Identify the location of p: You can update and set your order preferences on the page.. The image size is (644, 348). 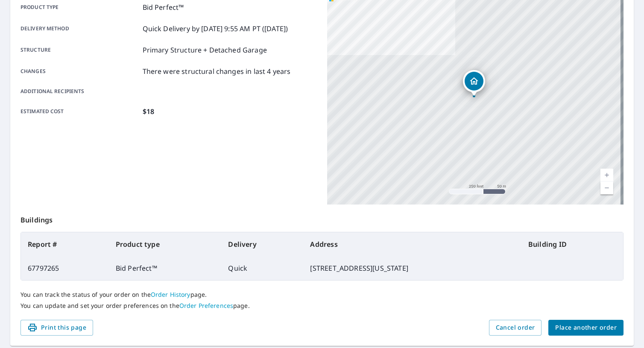
(322, 306).